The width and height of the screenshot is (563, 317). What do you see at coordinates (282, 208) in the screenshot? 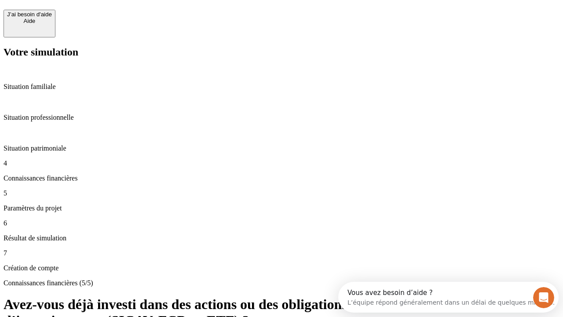
I see `p: Paramètres du projet` at bounding box center [282, 208].